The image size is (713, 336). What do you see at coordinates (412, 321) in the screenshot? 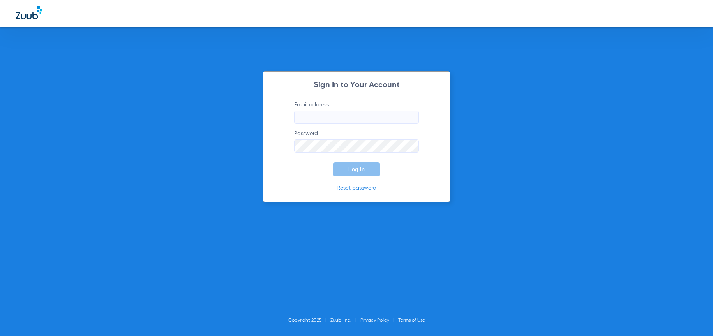
I see `a: Terms of Use` at bounding box center [412, 321].